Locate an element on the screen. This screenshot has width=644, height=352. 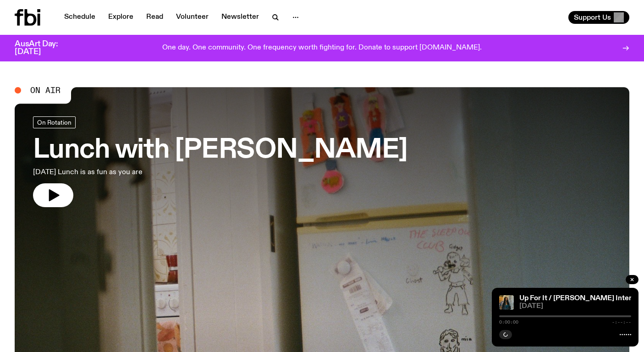
a: Schedule is located at coordinates (80, 18).